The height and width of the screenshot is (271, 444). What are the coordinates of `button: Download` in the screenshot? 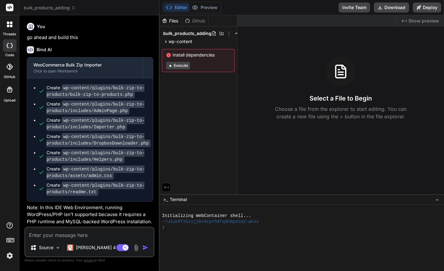 It's located at (391, 7).